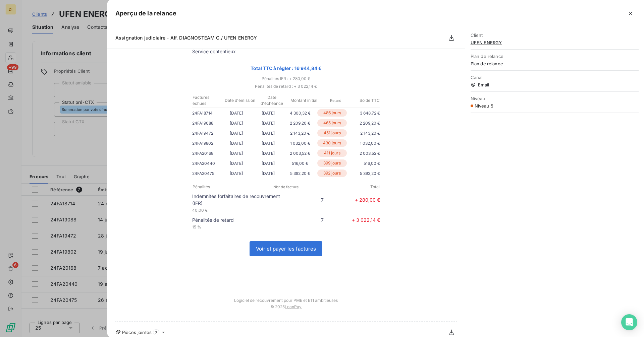 This screenshot has width=644, height=337. What do you see at coordinates (331, 173) in the screenshot?
I see `p: 392 jours` at bounding box center [331, 173].